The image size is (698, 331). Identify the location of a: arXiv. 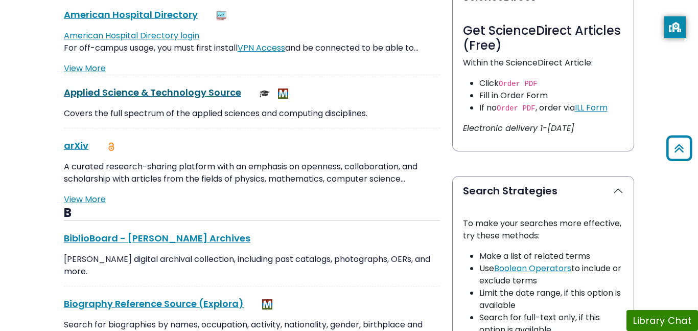
(76, 145).